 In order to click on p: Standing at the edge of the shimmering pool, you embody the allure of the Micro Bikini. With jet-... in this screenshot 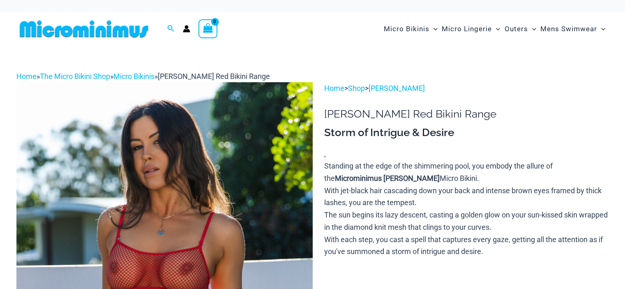, I will do `click(467, 209)`.